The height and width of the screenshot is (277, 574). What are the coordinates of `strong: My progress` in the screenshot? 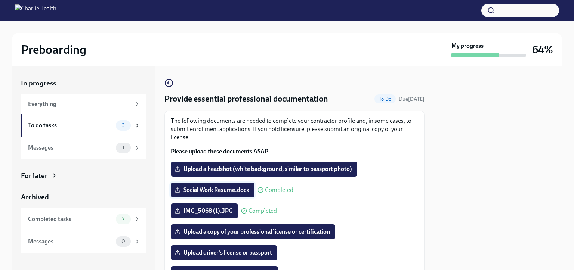 It's located at (467, 46).